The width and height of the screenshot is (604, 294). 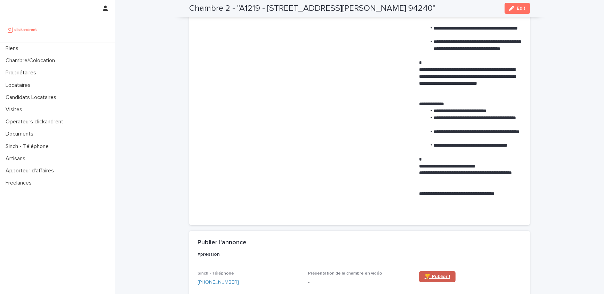 What do you see at coordinates (21, 134) in the screenshot?
I see `p: Documents` at bounding box center [21, 134].